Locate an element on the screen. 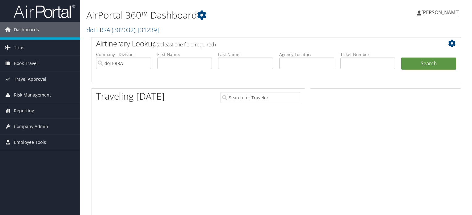 Image resolution: width=472 pixels, height=215 pixels. img: airportal-logo.png is located at coordinates (44, 11).